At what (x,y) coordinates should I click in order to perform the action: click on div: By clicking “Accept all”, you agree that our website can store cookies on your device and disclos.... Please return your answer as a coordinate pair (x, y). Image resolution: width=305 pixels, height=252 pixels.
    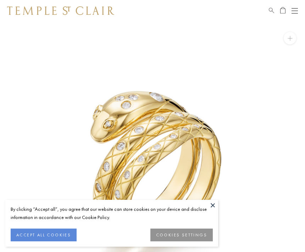
    Looking at the image, I should click on (112, 213).